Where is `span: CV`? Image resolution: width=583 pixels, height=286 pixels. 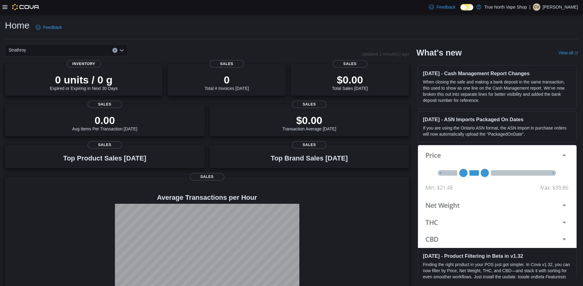 span: CV is located at coordinates (536, 7).